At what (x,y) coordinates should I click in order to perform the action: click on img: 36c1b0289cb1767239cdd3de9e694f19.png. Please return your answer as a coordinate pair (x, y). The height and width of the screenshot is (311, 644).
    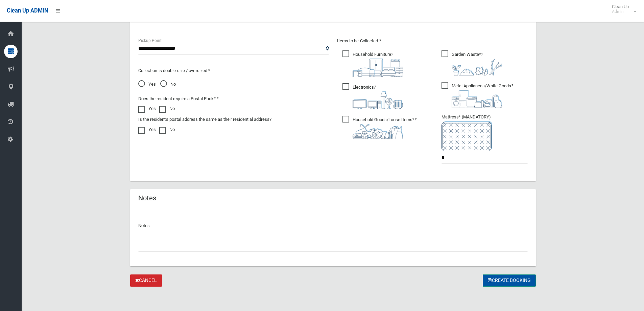
    Looking at the image, I should click on (477, 99).